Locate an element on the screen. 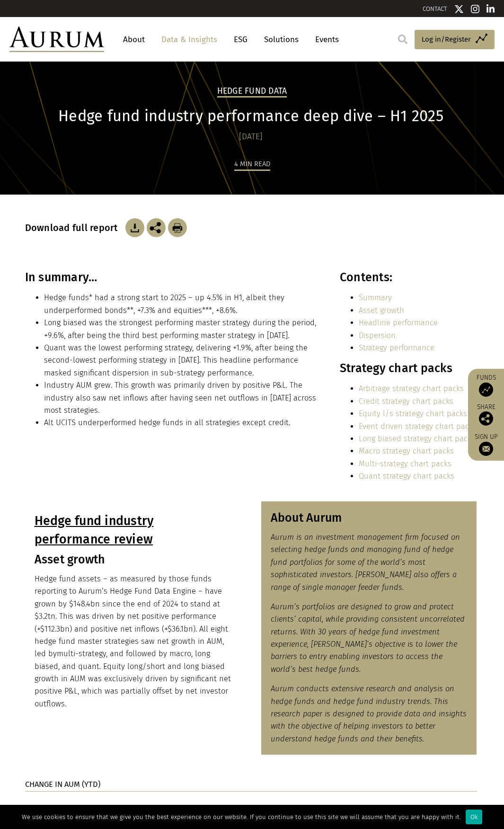  img: Access Funds is located at coordinates (486, 389).